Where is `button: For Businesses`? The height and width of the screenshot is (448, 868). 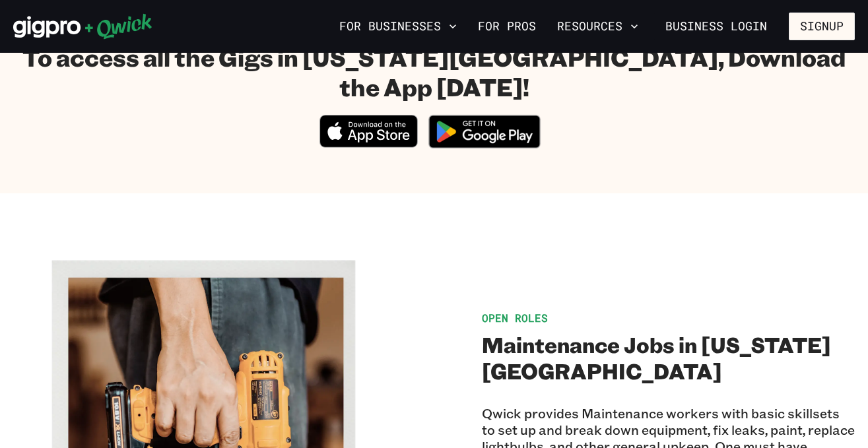 button: For Businesses is located at coordinates (399, 27).